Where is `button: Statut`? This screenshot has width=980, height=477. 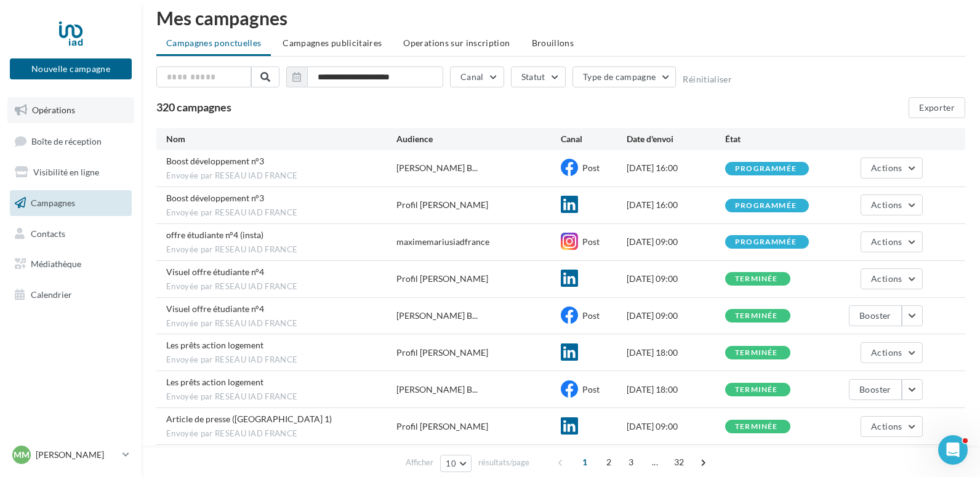
button: Statut is located at coordinates (538, 77).